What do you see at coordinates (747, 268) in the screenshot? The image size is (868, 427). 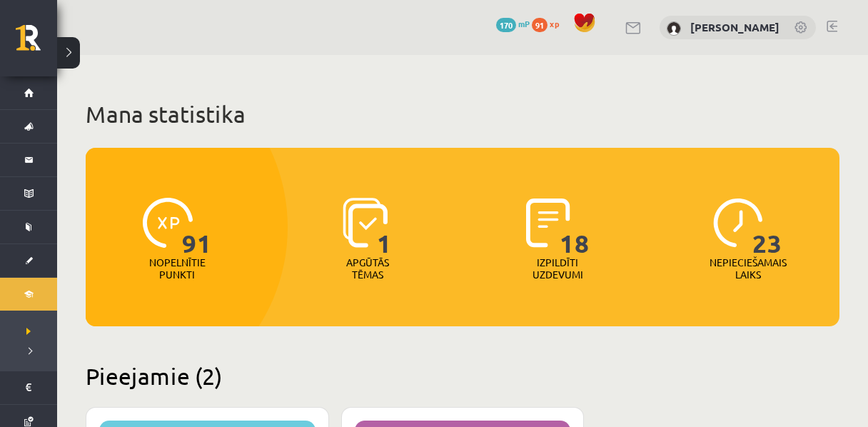 I see `p: Nepieciešamais laiks` at bounding box center [747, 268].